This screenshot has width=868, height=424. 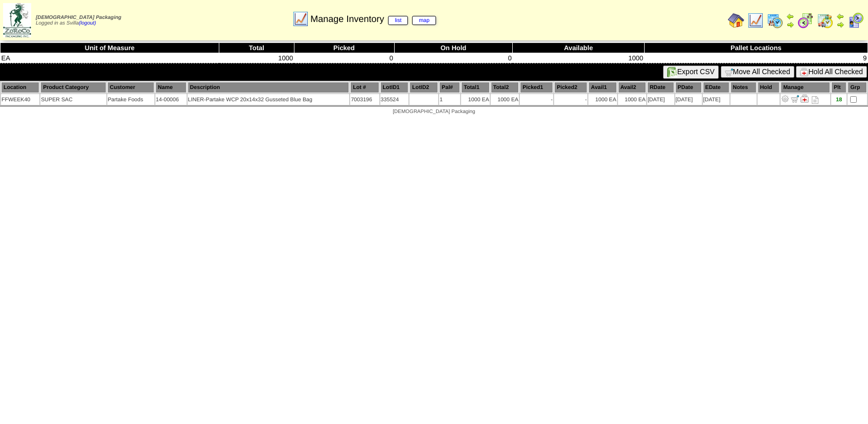 I want to click on span: Manage Inventory, so click(x=373, y=19).